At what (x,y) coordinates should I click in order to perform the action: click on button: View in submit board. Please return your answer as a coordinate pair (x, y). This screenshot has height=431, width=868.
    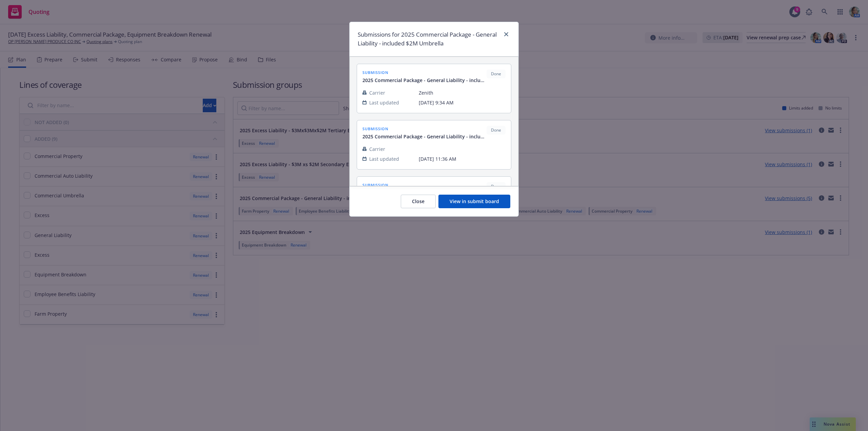
    Looking at the image, I should click on (474, 201).